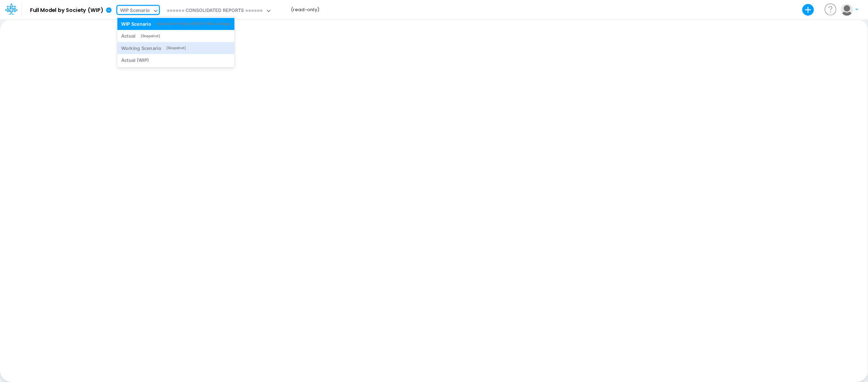 The width and height of the screenshot is (868, 382). What do you see at coordinates (193, 24) in the screenshot?
I see `div: Scenario for Project 0001 FS P&L Changes` at bounding box center [193, 24].